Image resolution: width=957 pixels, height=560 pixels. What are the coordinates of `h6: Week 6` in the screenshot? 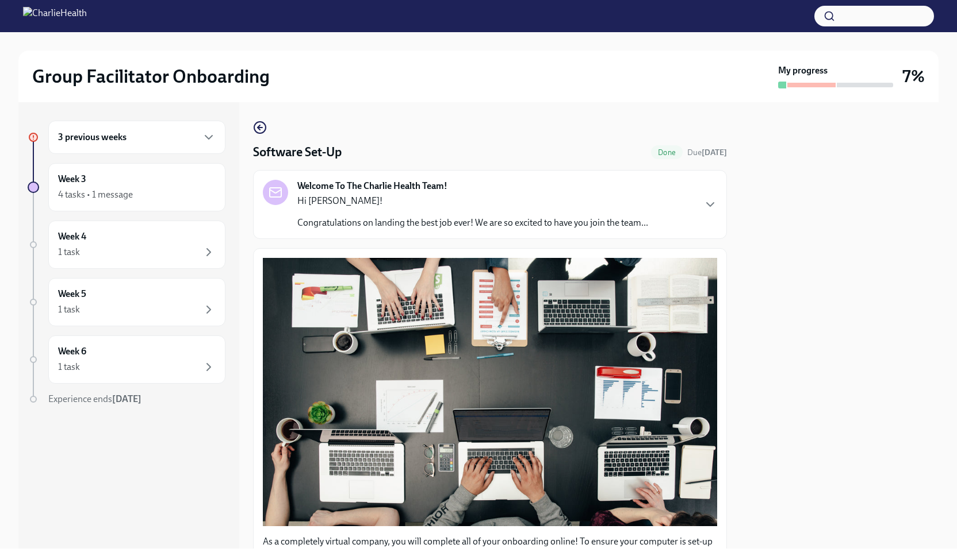 It's located at (72, 352).